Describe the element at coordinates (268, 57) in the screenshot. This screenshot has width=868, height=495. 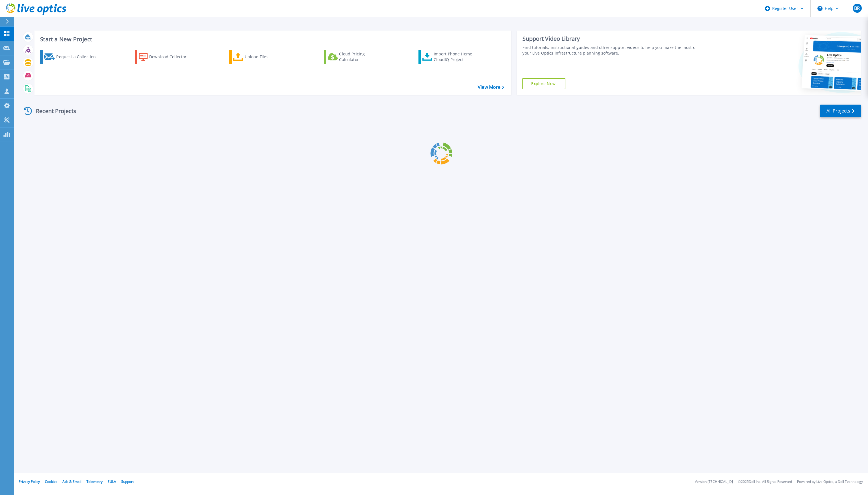
I see `div: Upload Files` at that location.